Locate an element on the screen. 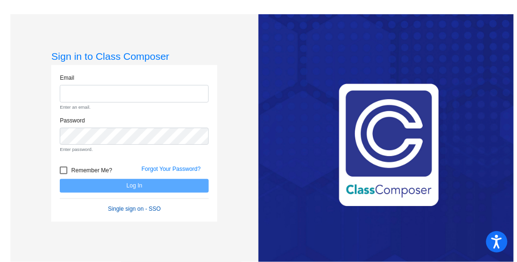 This screenshot has width=517, height=262. small: Enter an email. is located at coordinates (134, 107).